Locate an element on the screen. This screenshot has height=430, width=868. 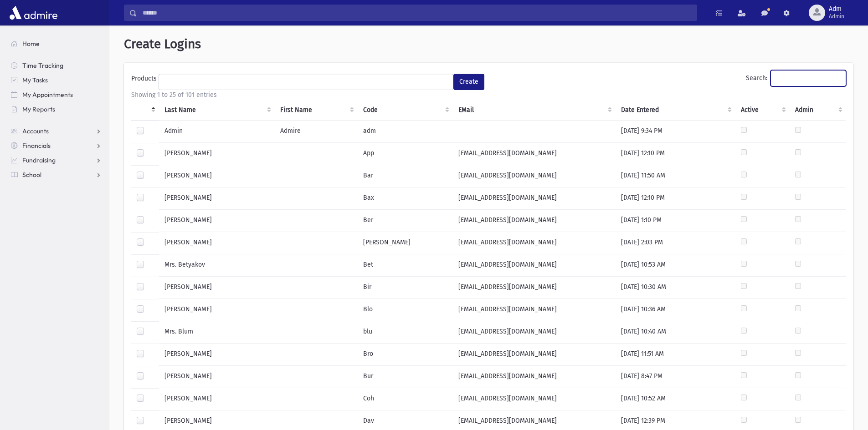
th: Active : activate to sort column ascending is located at coordinates (762, 110).